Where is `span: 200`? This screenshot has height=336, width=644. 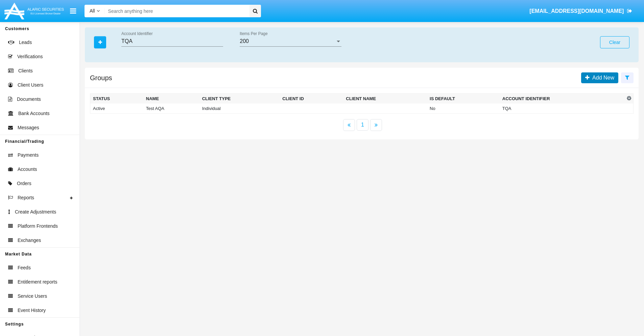 span: 200 is located at coordinates (244, 41).